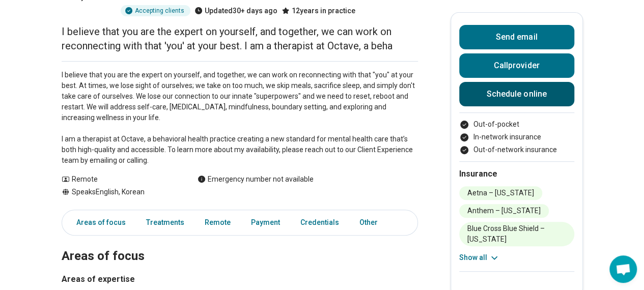 This screenshot has height=290, width=644. What do you see at coordinates (98, 222) in the screenshot?
I see `a: Areas of focus` at bounding box center [98, 222].